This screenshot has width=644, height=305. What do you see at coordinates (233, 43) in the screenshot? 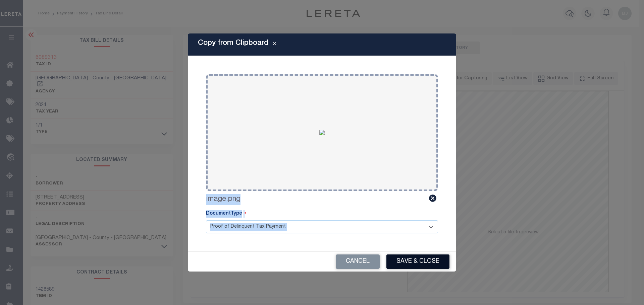
I see `h5: Copy from Clipboard` at bounding box center [233, 43].